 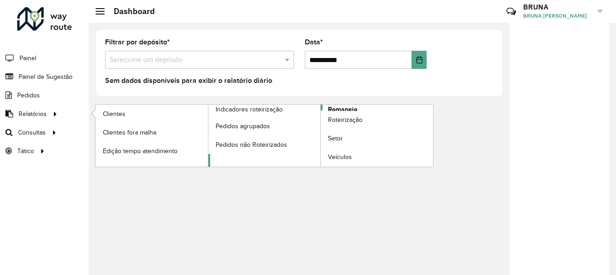 I want to click on span: Romaneio, so click(x=342, y=109).